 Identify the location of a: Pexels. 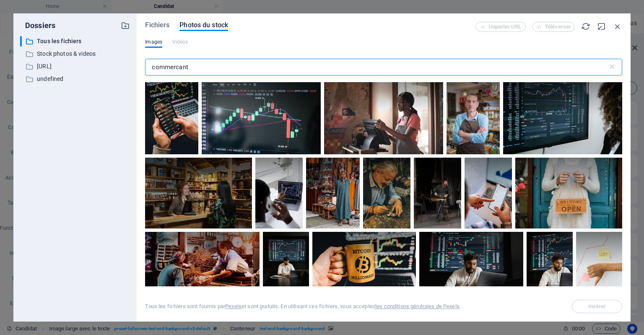
(233, 306).